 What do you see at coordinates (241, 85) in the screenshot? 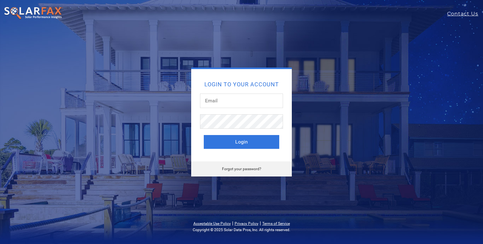
I see `h2: Login to your account` at bounding box center [241, 85].